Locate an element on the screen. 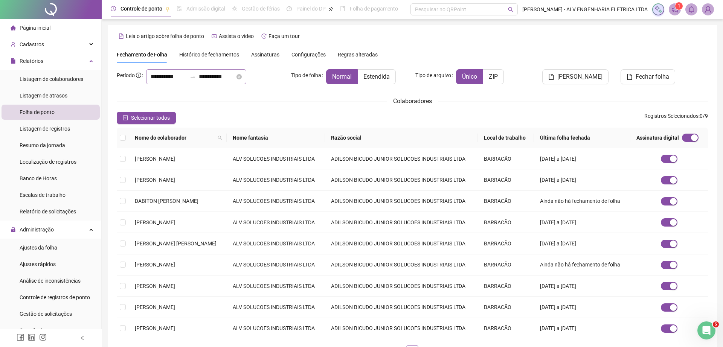  span: Listagem de registros is located at coordinates (45, 129).